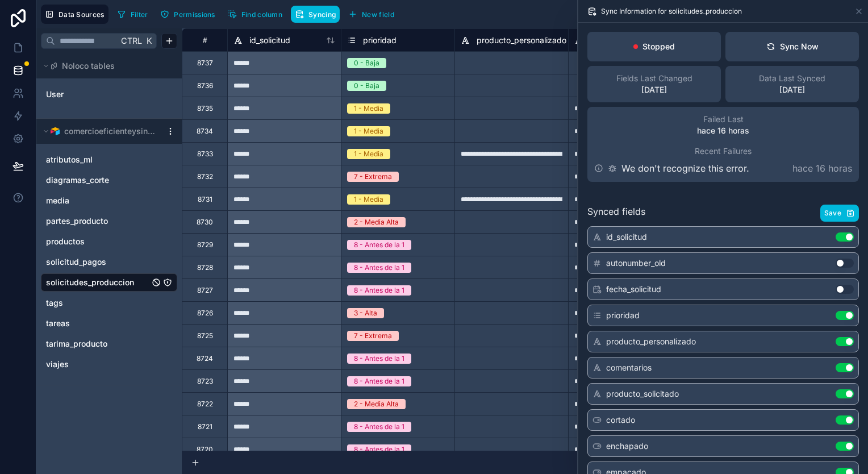 The image size is (868, 474). Describe the element at coordinates (205, 108) in the screenshot. I see `div: 8735` at that location.